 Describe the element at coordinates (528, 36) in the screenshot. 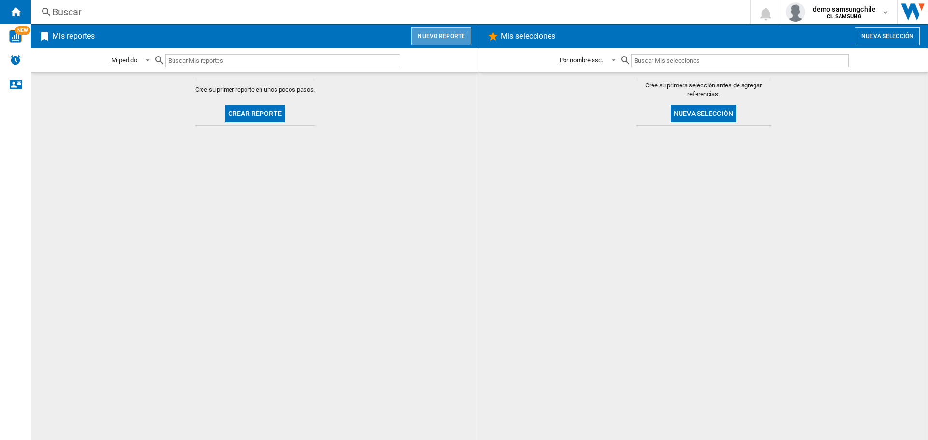

I see `h2: Mis selecciones` at that location.